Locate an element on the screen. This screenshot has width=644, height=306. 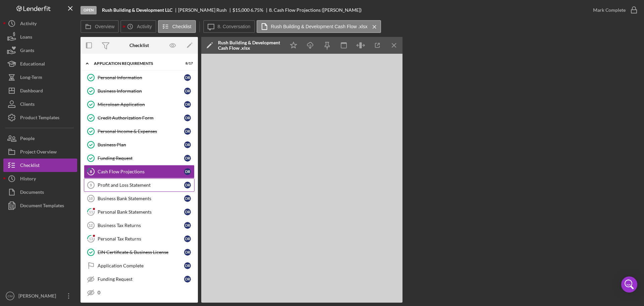
button: History is located at coordinates (40, 178).